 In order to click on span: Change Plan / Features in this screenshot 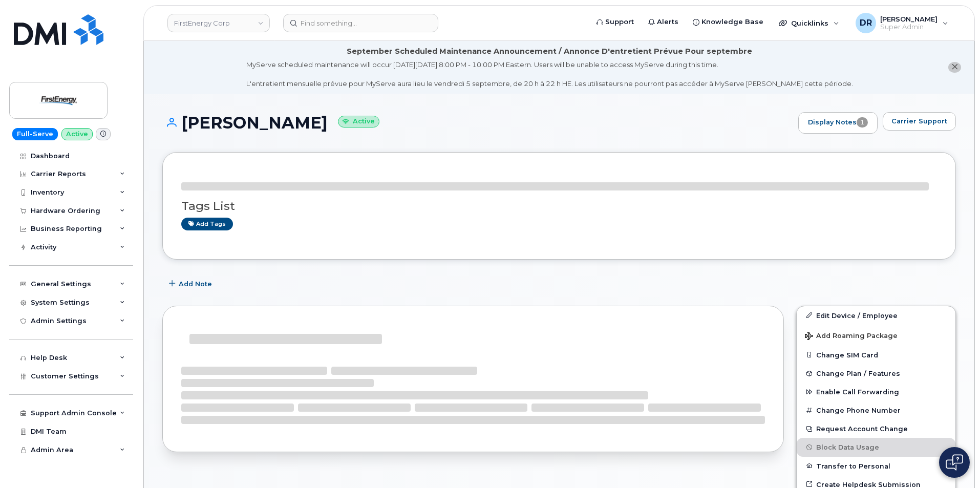, I will do `click(859, 373)`.